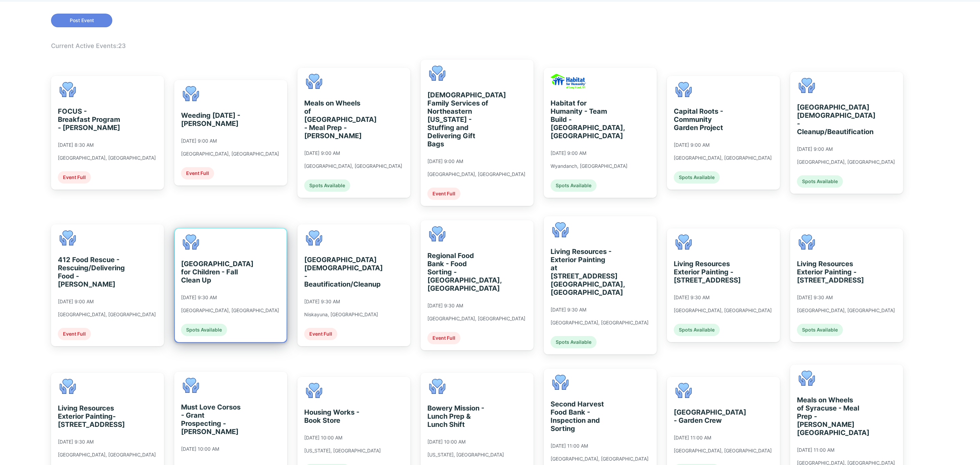 Image resolution: width=980 pixels, height=465 pixels. What do you see at coordinates (335, 416) in the screenshot?
I see `div: Housing Works - Book Store` at bounding box center [335, 416].